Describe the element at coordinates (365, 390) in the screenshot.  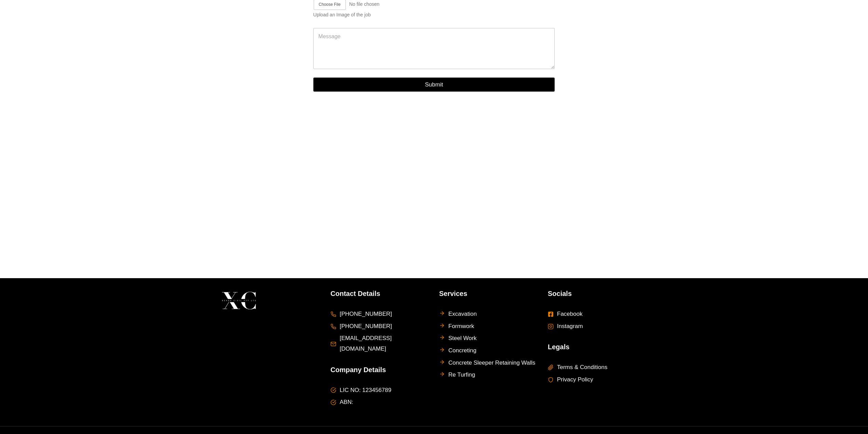
I see `span: LIC NO: 123456789` at that location.